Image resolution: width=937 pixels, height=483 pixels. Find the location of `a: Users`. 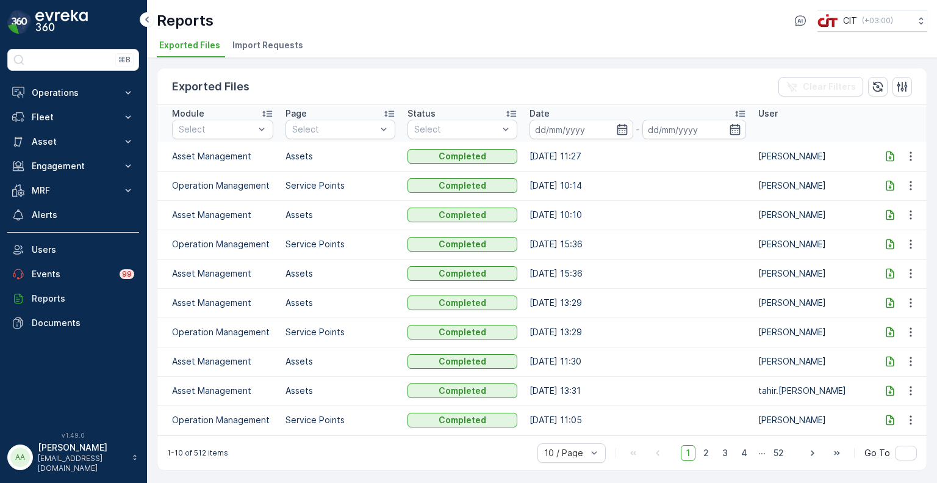

a: Users is located at coordinates (73, 250).